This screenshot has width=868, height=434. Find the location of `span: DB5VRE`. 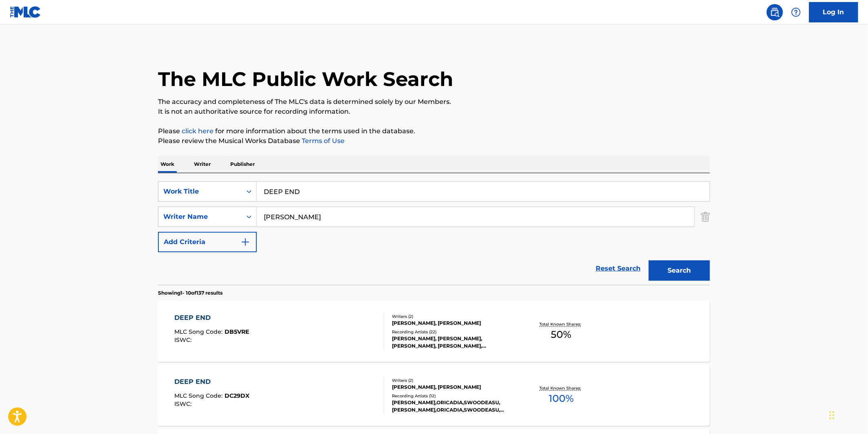

span: DB5VRE is located at coordinates (237, 332).